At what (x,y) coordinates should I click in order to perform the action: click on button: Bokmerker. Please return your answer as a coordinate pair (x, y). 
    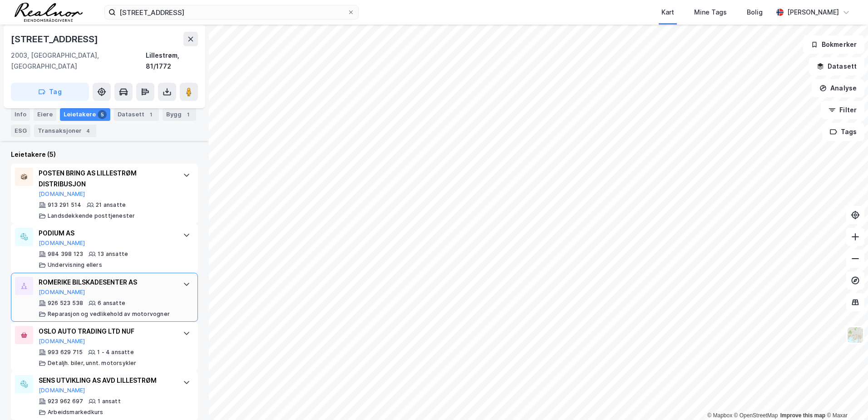
    Looking at the image, I should click on (833, 44).